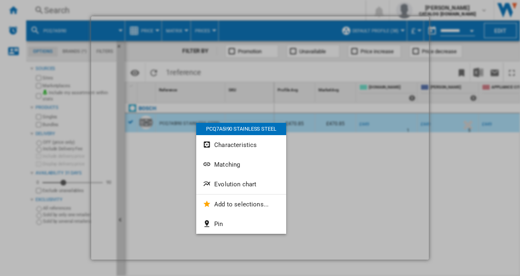 The image size is (520, 276). What do you see at coordinates (236, 145) in the screenshot?
I see `span: Characteristics` at bounding box center [236, 145].